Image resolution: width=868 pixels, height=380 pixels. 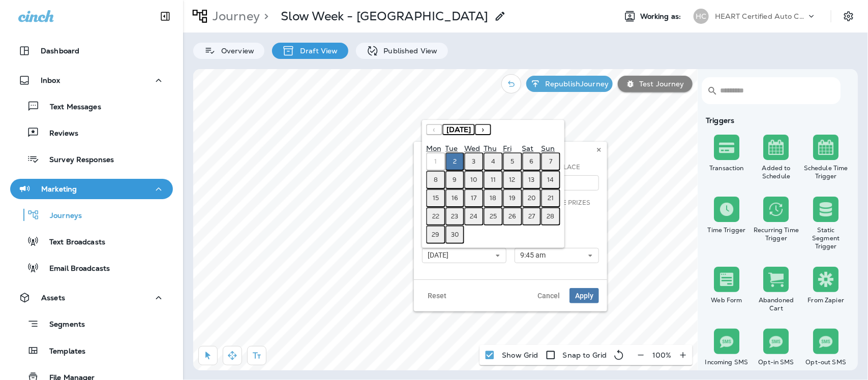 What do you see at coordinates (474, 180) in the screenshot?
I see `button: September 10, 2025` at bounding box center [474, 180].